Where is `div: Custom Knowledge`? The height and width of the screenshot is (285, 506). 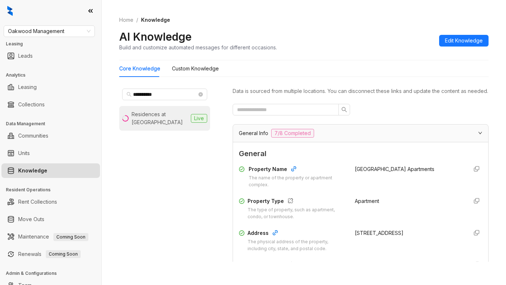 div: Custom Knowledge is located at coordinates (195, 69).